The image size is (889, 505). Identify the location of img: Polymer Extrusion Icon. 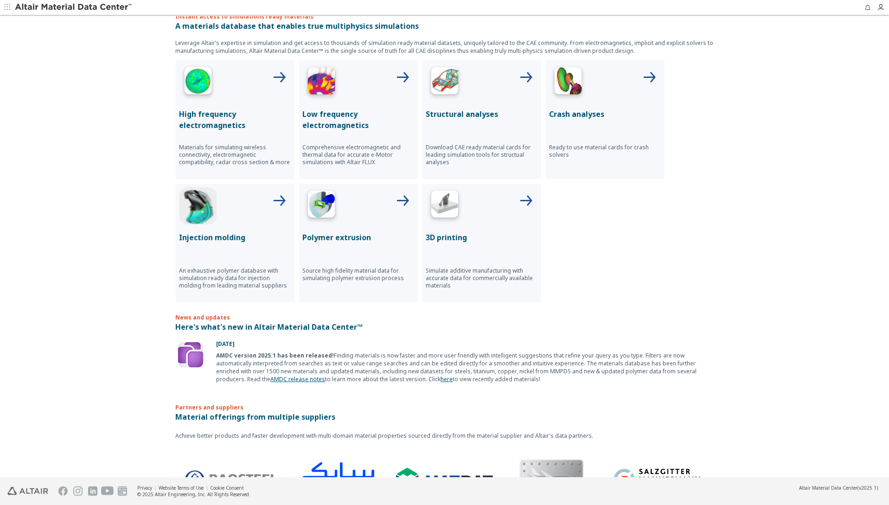
(321, 206).